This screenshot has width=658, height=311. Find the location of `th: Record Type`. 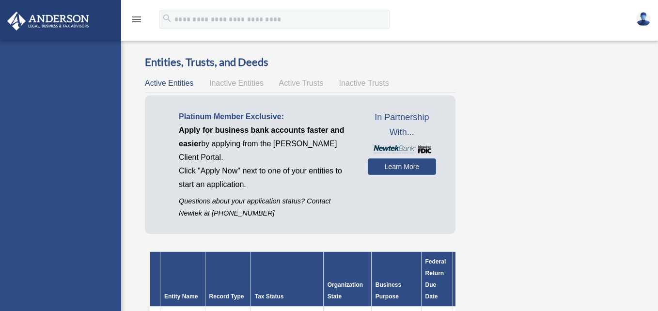

th: Record Type is located at coordinates (228, 280).